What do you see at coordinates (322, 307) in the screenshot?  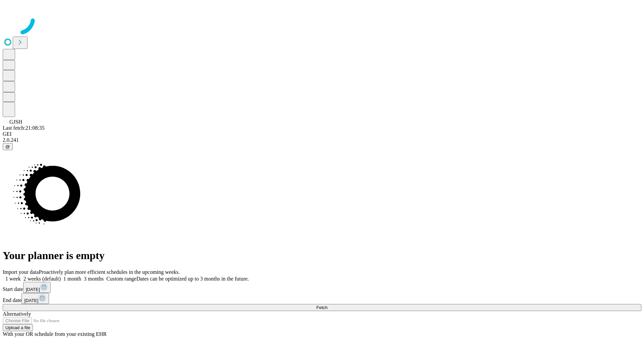 I see `button: Fetch` at bounding box center [322, 307].